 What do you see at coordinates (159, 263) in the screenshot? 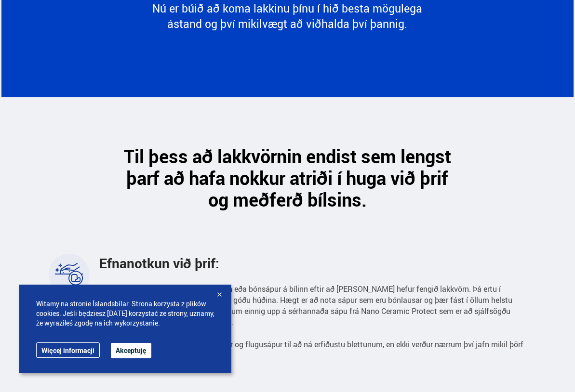
I see `span: Efnanotkun við þrif:` at bounding box center [159, 263].